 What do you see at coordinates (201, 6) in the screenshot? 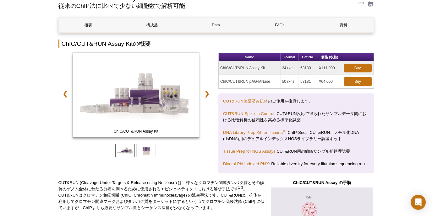
I see `h2: 従来のChIP法に比べて少ない細胞数で解析可能` at bounding box center [201, 6].